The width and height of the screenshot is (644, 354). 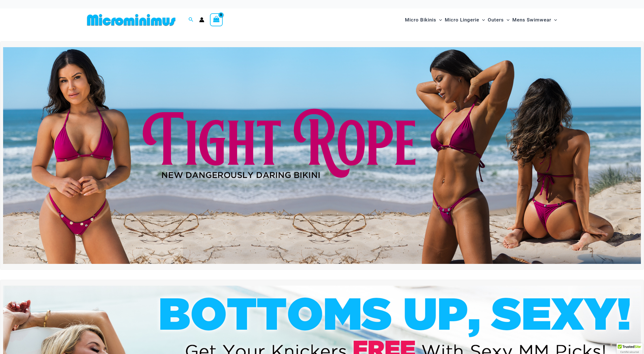 I want to click on div: TrustedSite Certified, so click(x=629, y=349).